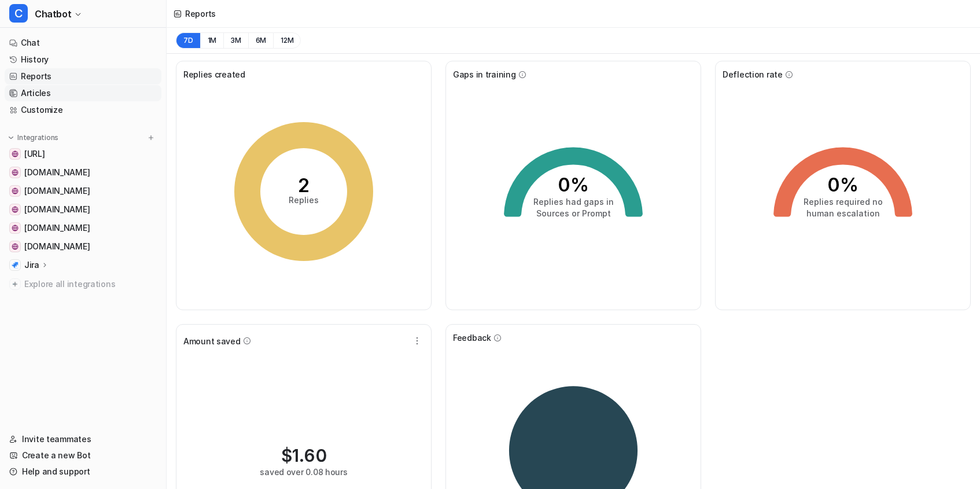  I want to click on a: Chat, so click(83, 43).